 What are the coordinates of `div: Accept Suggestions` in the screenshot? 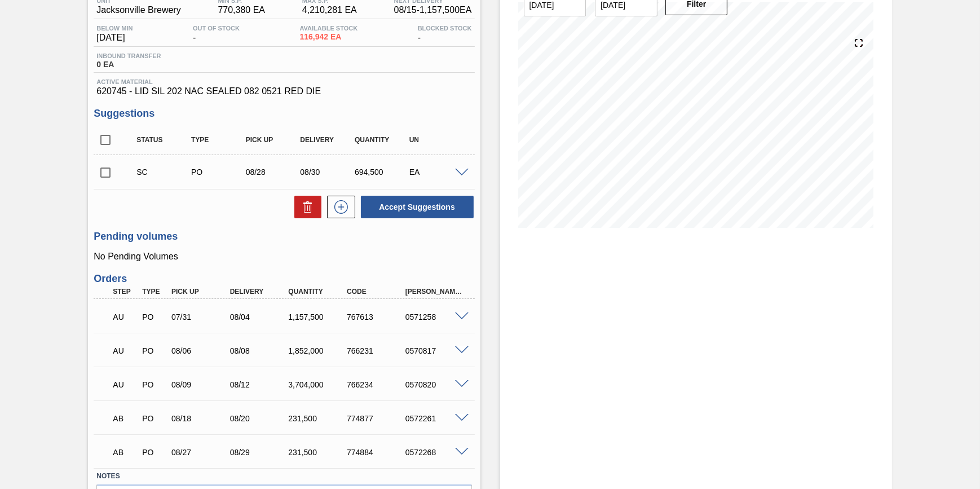 It's located at (415, 207).